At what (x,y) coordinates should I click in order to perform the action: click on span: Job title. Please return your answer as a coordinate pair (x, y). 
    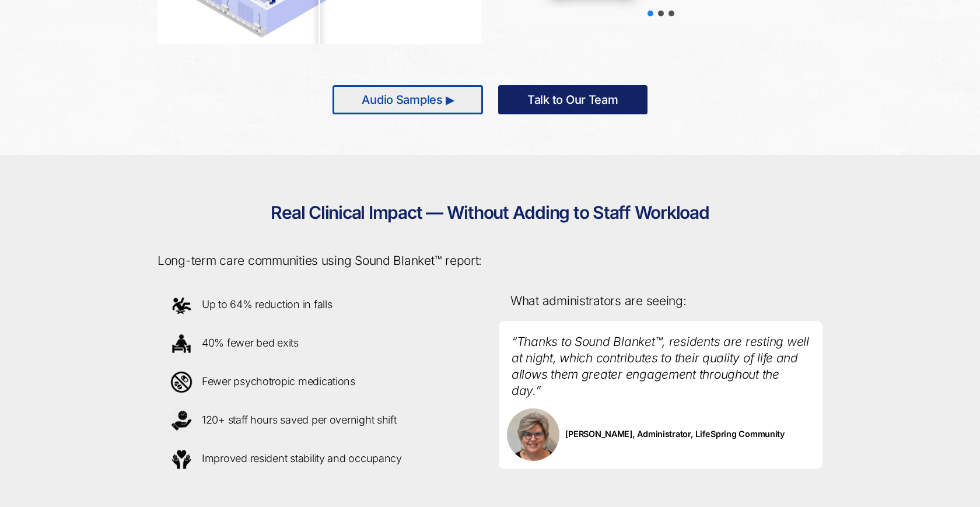
    Looking at the image, I should click on (345, 53).